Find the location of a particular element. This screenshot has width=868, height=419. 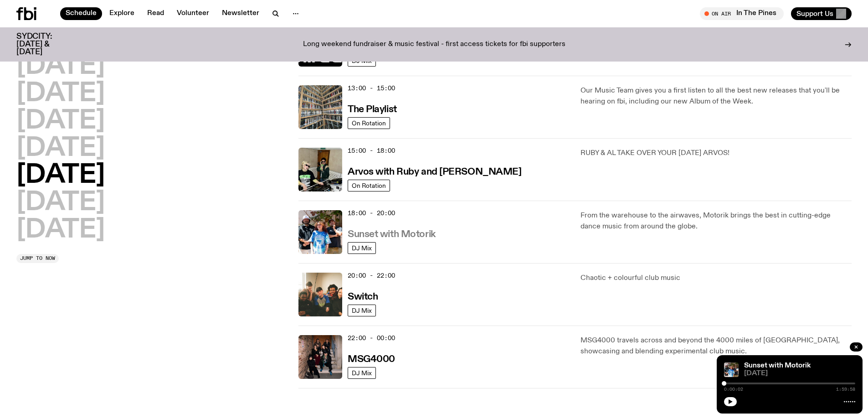

p: Our Music Team gives you a first listen to all the best new releases that you'll be hearing on fb... is located at coordinates (716, 96).